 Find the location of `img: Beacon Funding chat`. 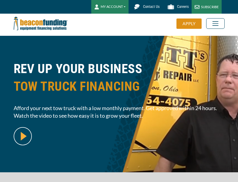

img: Beacon Funding chat is located at coordinates (137, 7).